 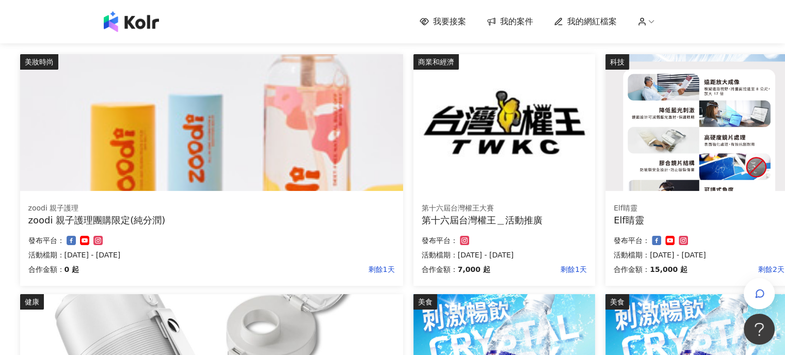 I want to click on img: logo, so click(x=131, y=22).